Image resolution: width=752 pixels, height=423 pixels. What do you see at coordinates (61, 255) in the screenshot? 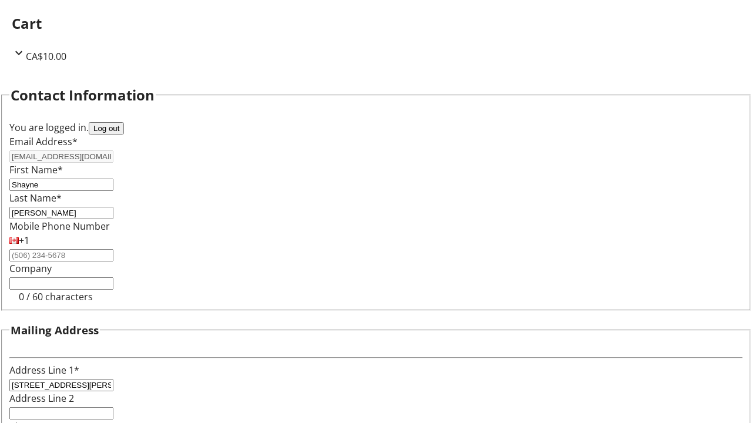
I see `input: (506) 234-5678` at bounding box center [61, 255].